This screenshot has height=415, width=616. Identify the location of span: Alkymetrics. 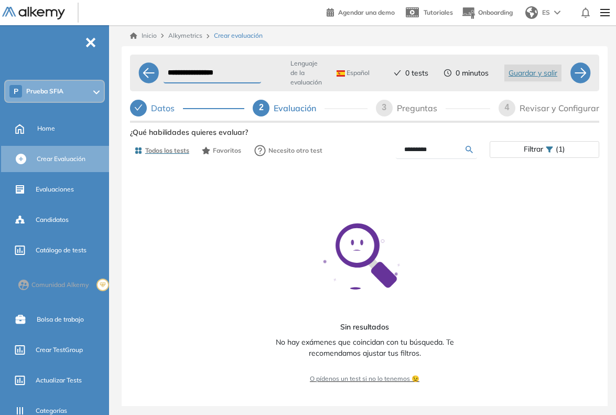
(185, 35).